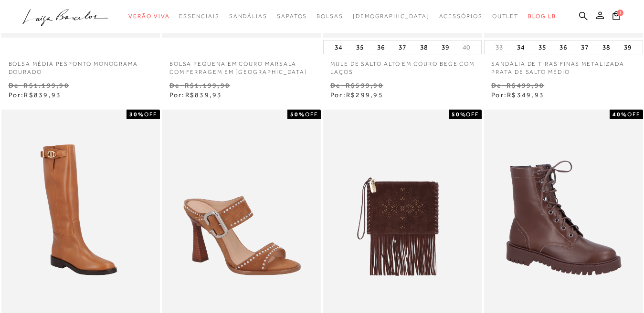 The height and width of the screenshot is (313, 644). Describe the element at coordinates (620, 13) in the screenshot. I see `span: 1` at that location.